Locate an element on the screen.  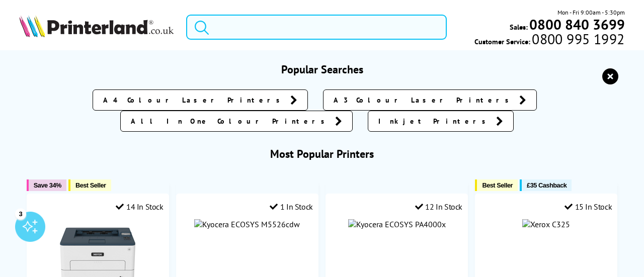
a: Inkjet Printers is located at coordinates (441, 121).